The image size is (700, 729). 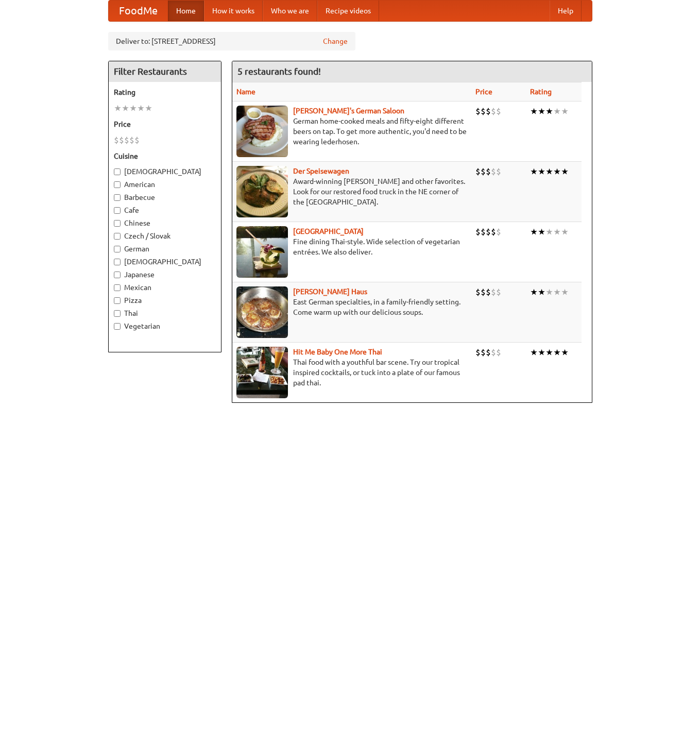 I want to click on img: speisewagen.jpg, so click(x=262, y=192).